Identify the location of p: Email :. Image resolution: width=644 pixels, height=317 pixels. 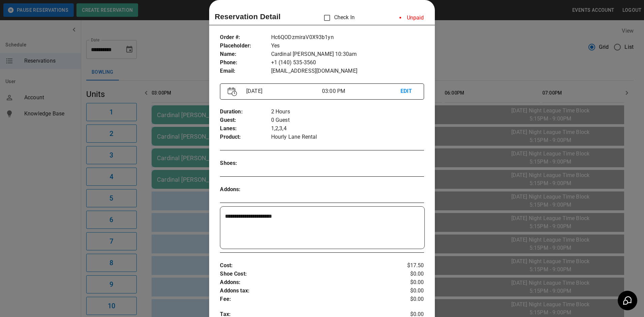
(245, 71).